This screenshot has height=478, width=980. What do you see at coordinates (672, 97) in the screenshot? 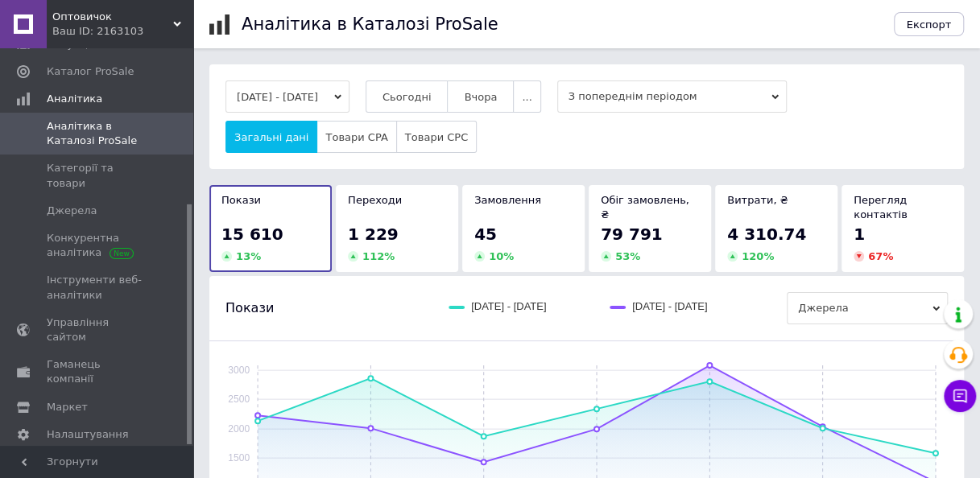
I see `span: З попереднім періодом` at bounding box center [672, 97].